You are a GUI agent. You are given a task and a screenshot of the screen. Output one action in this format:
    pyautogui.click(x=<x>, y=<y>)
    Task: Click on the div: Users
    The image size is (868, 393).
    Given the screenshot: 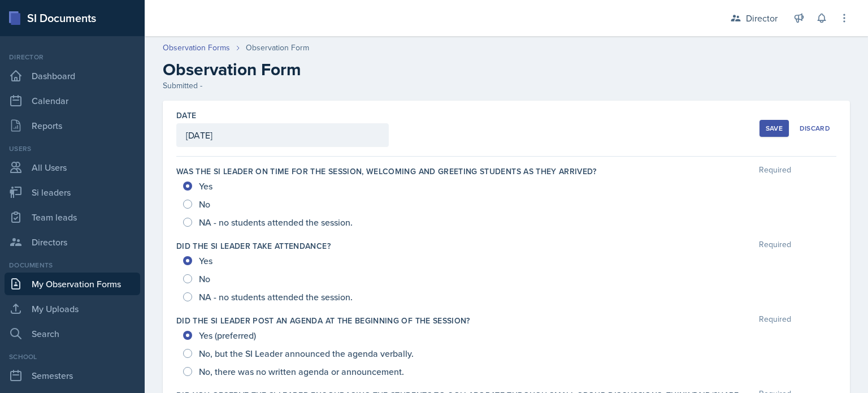 What is the action you would take?
    pyautogui.click(x=72, y=149)
    